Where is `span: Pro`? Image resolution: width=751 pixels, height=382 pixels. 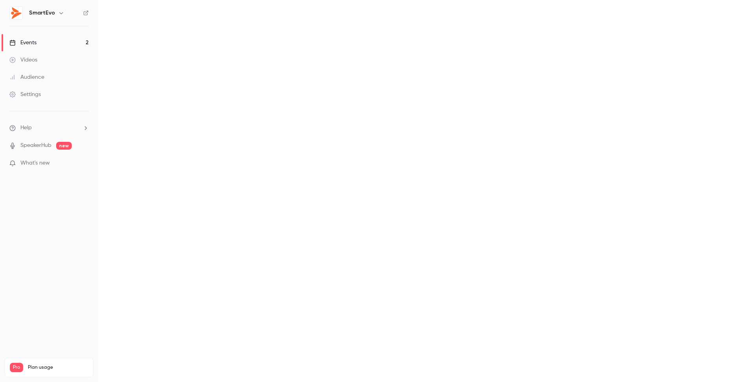 span: Pro is located at coordinates (16, 368).